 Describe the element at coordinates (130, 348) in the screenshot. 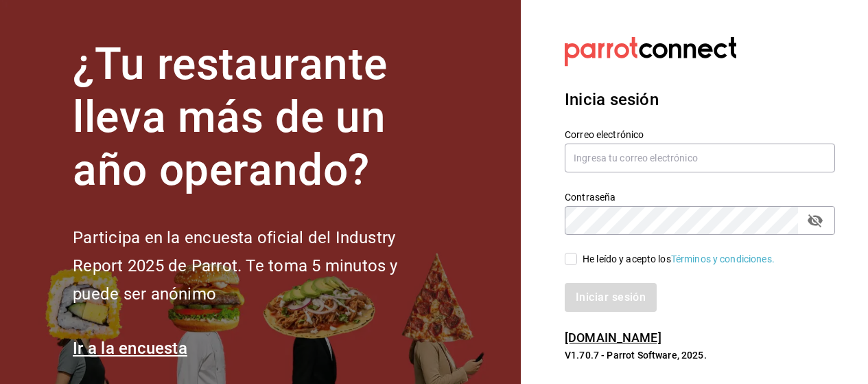

I see `a: Ir a la encuesta` at that location.